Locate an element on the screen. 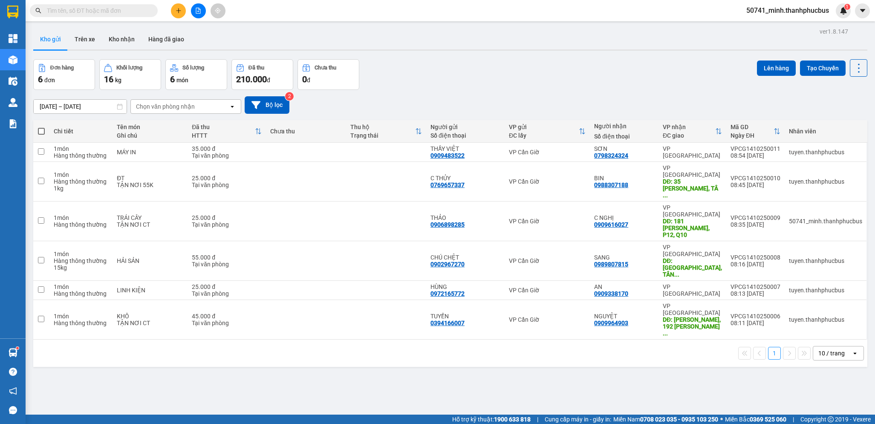 Image resolution: width=875 pixels, height=424 pixels. div: 55.000 đ is located at coordinates (227, 257).